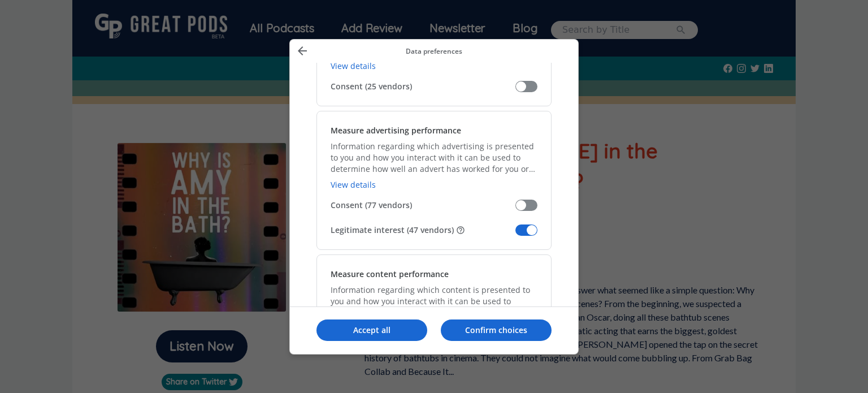 The width and height of the screenshot is (868, 393). Describe the element at coordinates (434, 51) in the screenshot. I see `p: Data preferences` at that location.